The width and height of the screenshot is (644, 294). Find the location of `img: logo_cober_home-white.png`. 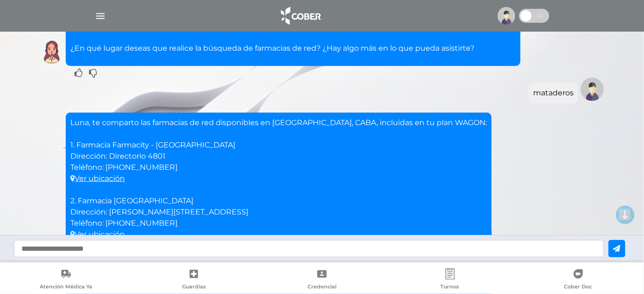

img: logo_cober_home-white.png is located at coordinates (300, 16).